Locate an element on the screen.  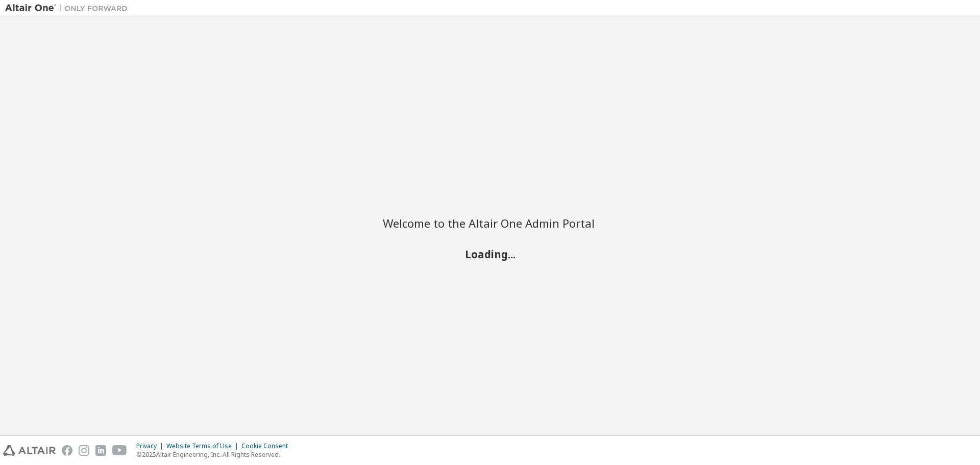
img: facebook.svg is located at coordinates (67, 450).